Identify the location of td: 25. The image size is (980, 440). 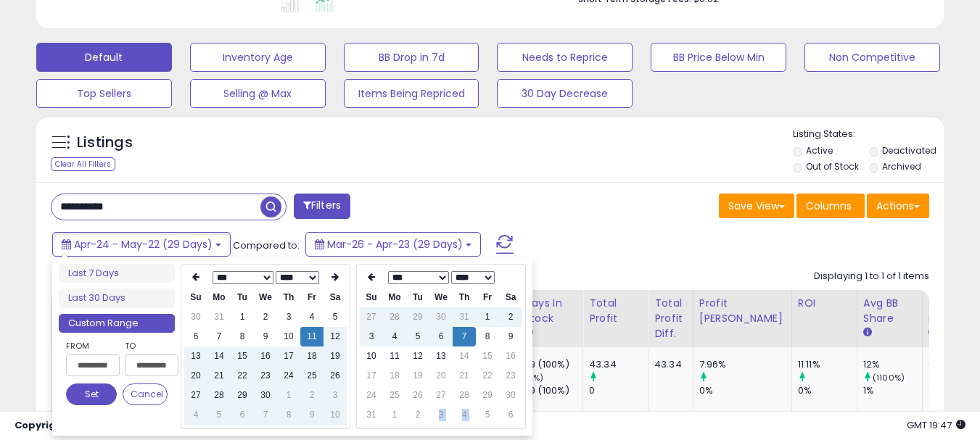
(394, 395).